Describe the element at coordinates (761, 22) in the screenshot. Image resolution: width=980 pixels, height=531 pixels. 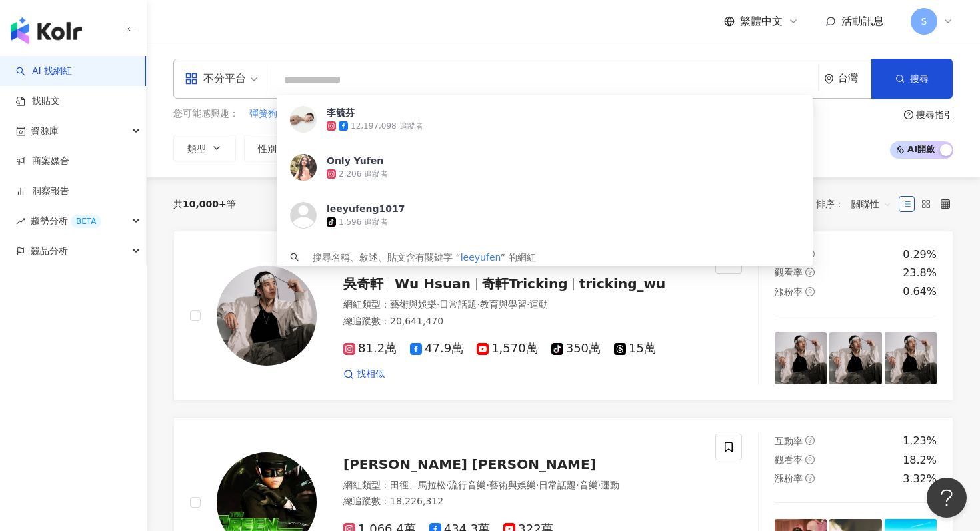
I see `span: 繁體中文` at that location.